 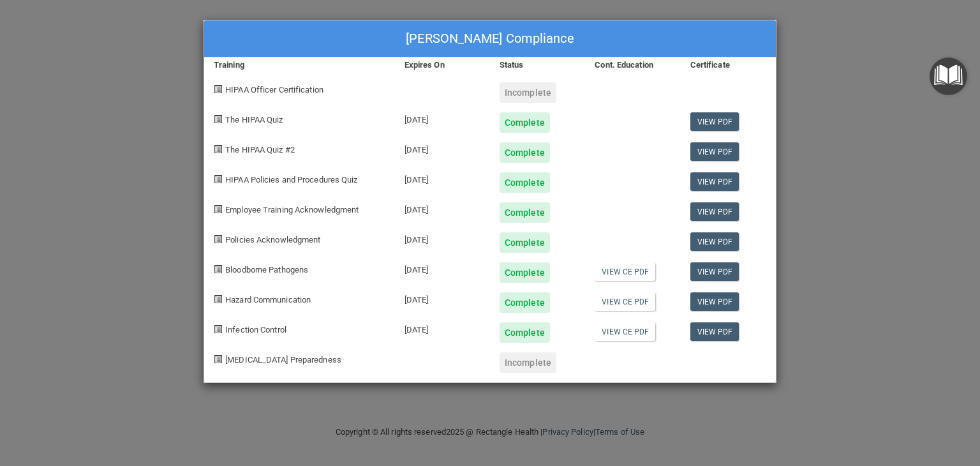 I want to click on div: Expires On, so click(x=442, y=65).